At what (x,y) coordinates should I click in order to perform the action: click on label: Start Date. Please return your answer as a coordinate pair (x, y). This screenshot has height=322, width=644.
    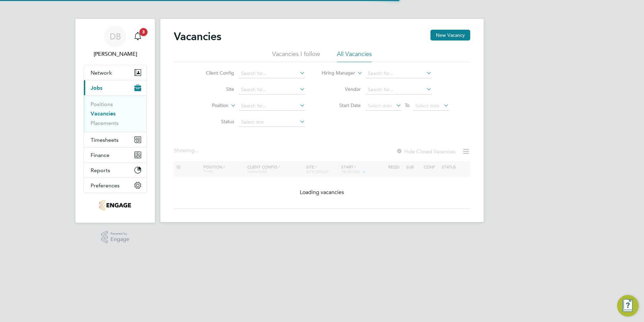
    Looking at the image, I should click on (341, 105).